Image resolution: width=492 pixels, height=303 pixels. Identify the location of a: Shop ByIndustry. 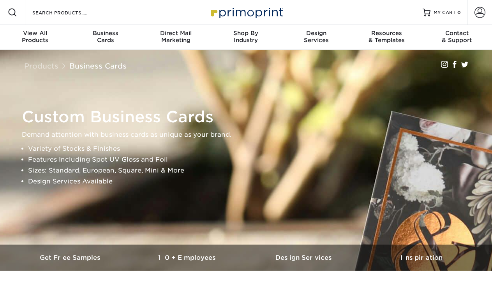
(246, 37).